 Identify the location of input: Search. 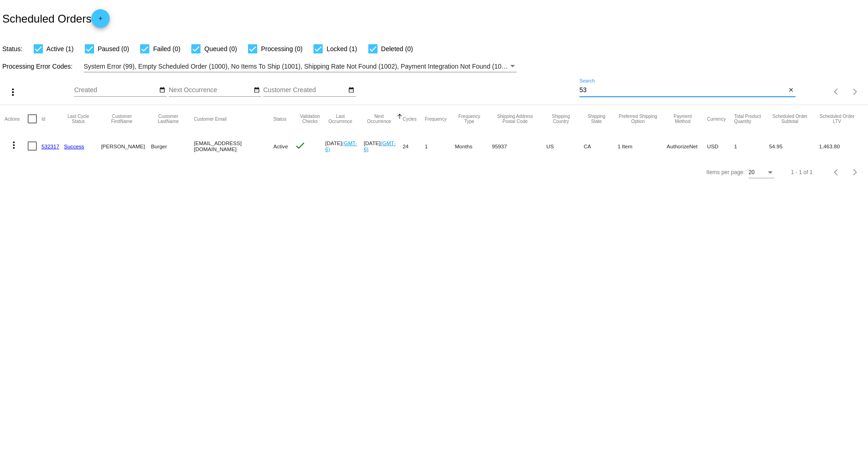
(683, 91).